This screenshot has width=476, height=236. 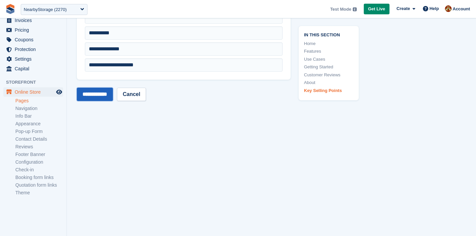 I want to click on a: Booking form links, so click(x=39, y=178).